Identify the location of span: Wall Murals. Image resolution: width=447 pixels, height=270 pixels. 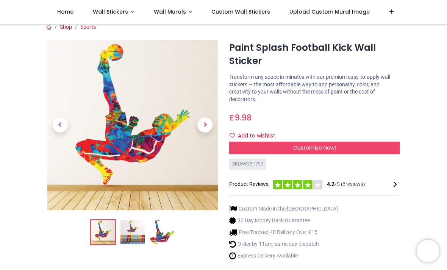
(170, 12).